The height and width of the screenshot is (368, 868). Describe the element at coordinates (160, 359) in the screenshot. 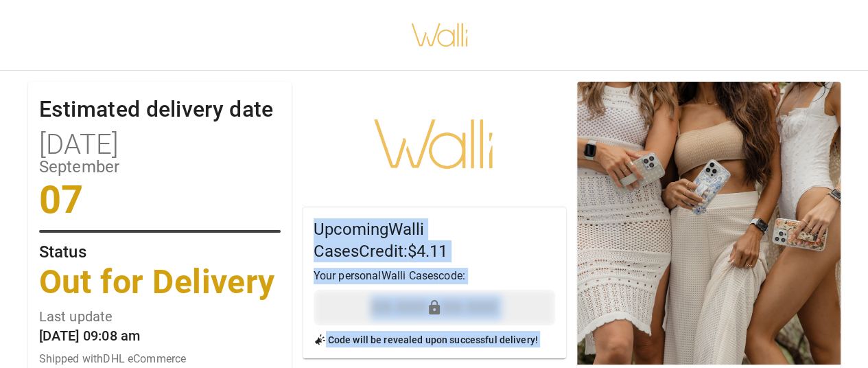

I see `p: Shipped with DHL eCommerce` at that location.